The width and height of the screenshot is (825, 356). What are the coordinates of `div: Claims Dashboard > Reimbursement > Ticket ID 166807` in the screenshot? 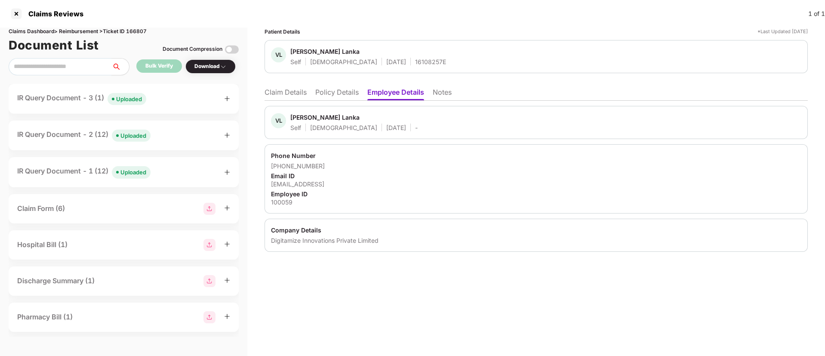 It's located at (123, 31).